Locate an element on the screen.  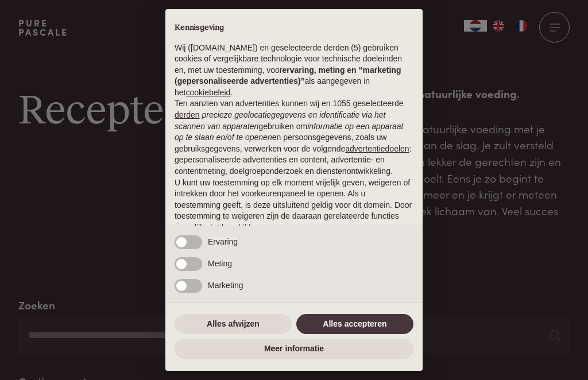
button: Alles accepteren is located at coordinates (355, 324).